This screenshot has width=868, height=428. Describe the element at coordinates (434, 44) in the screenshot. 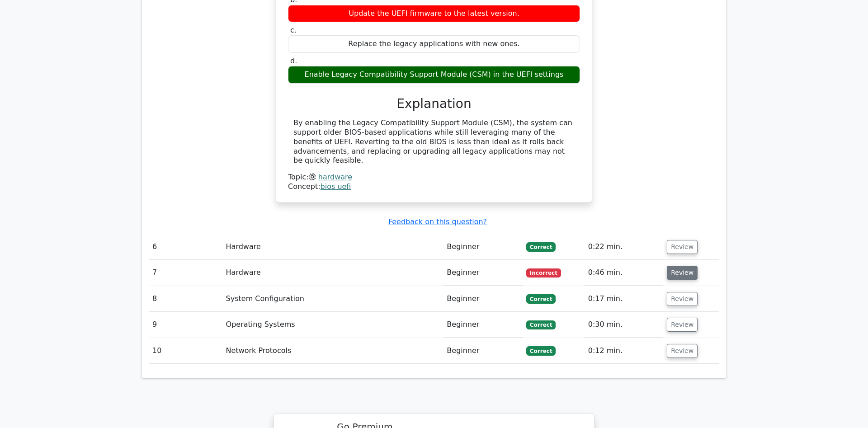

I see `div: Replace the legacy applications with new ones.` at that location.